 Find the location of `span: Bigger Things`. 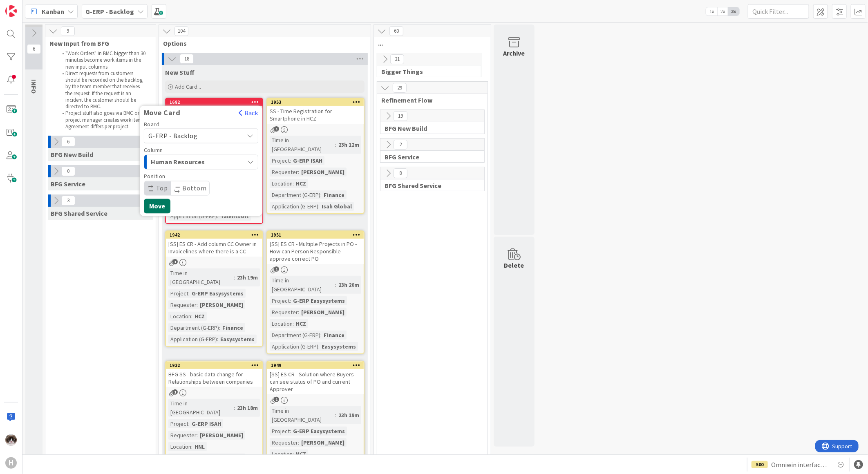

span: Bigger Things is located at coordinates (426, 71).